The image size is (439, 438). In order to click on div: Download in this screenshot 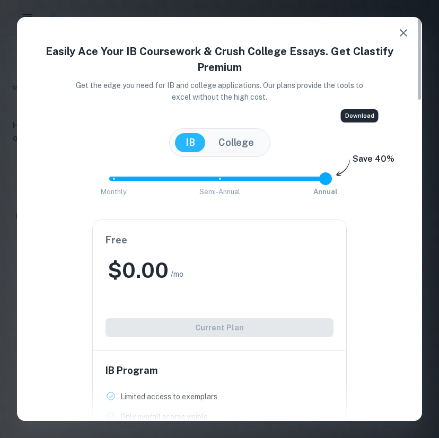, I will do `click(360, 116)`.